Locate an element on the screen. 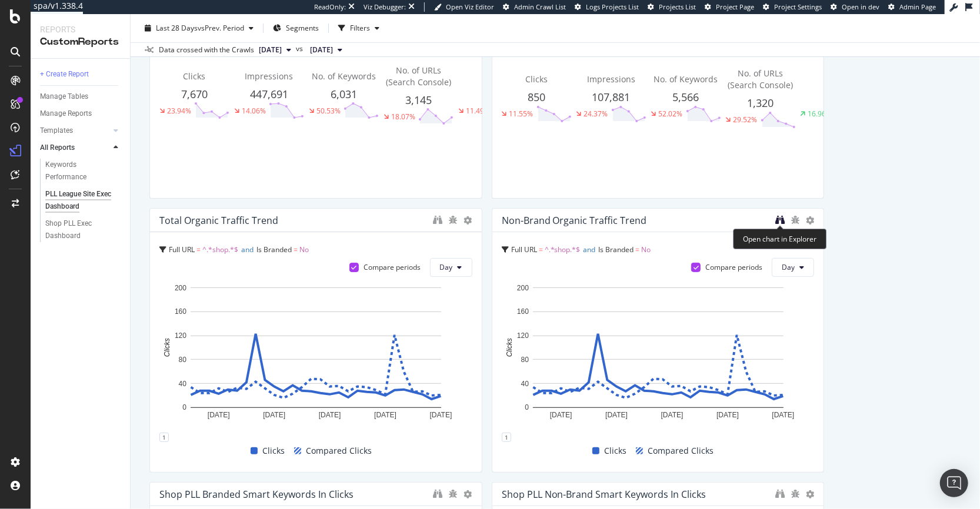 The image size is (980, 509). div: 14.06% is located at coordinates (254, 111).